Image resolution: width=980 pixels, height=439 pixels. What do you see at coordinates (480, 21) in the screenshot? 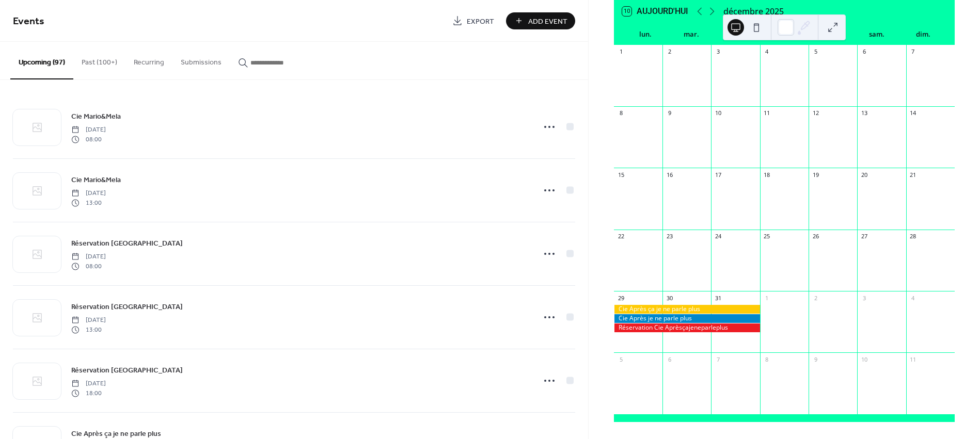
I see `span: Export` at bounding box center [480, 21].